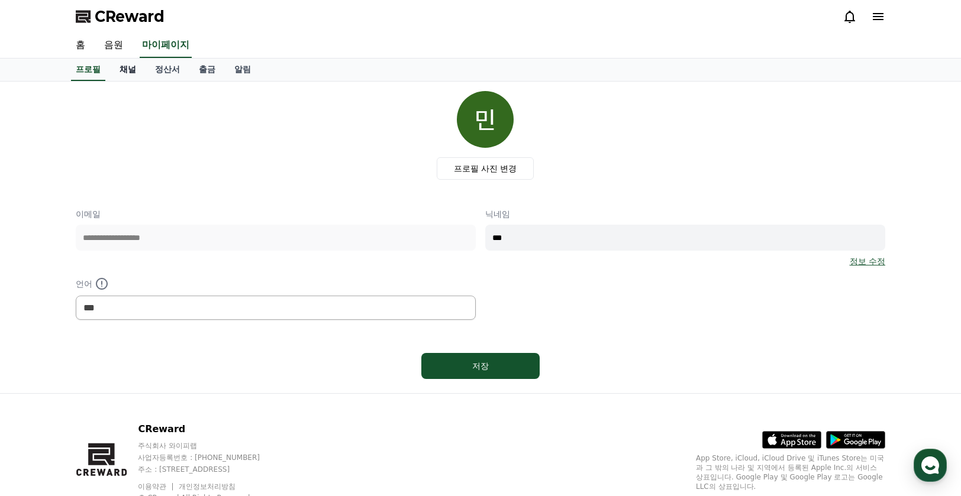 The image size is (961, 496). What do you see at coordinates (480, 366) in the screenshot?
I see `button: 저장` at bounding box center [480, 366].